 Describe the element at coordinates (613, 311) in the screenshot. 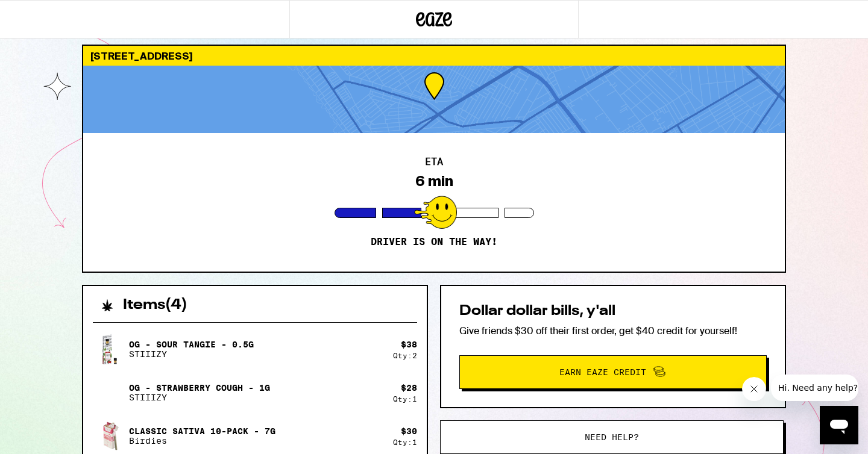

I see `h2: Dollar dollar bills, y'all` at that location.